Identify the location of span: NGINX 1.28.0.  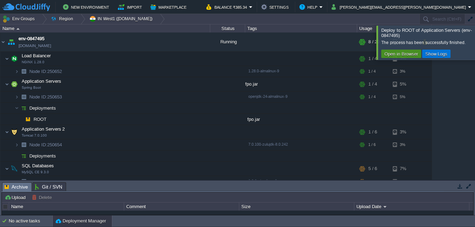
(33, 62).